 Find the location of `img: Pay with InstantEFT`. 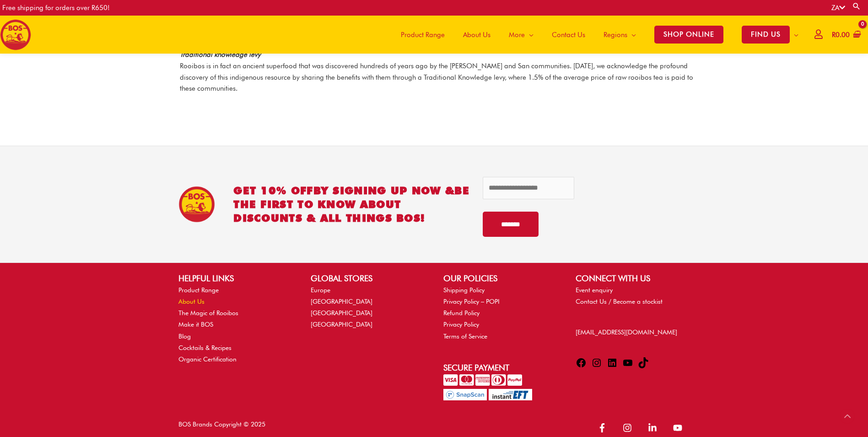

img: Pay with InstantEFT is located at coordinates (510, 394).